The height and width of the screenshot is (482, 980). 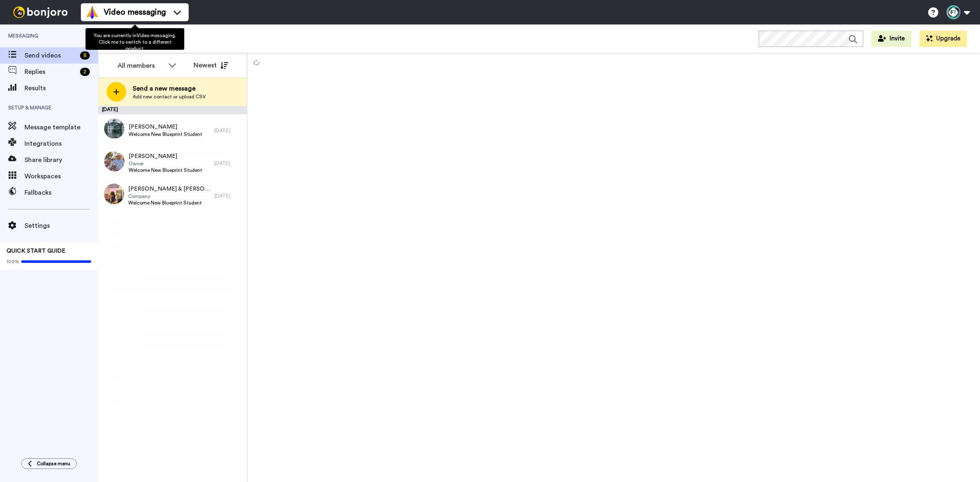 What do you see at coordinates (92, 12) in the screenshot?
I see `img: vm-color.svg` at bounding box center [92, 12].